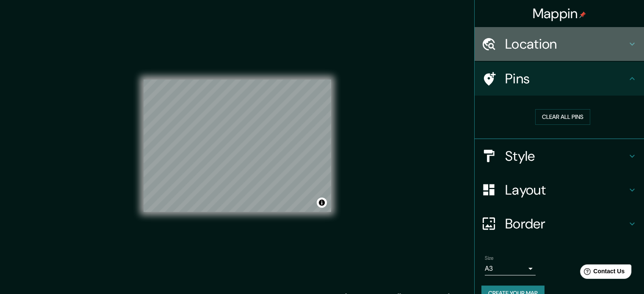  What do you see at coordinates (237, 145) in the screenshot?
I see `canvas: Map` at bounding box center [237, 145].